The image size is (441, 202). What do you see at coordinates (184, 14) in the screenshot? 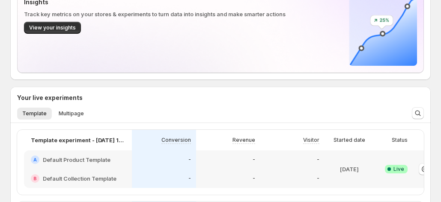
I see `p: Track key metrics on your stores & experiments to turn data into insights and make smarter actions` at bounding box center [184, 14].